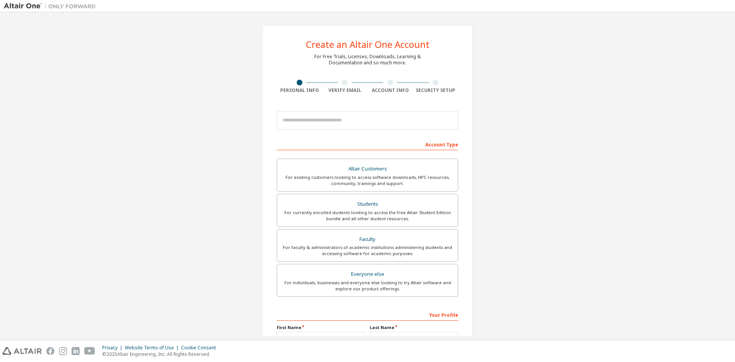 Image resolution: width=735 pixels, height=362 pixels. What do you see at coordinates (161, 354) in the screenshot?
I see `p: © 2025 Altair Engineering, Inc. All Rights Reserved.` at bounding box center [161, 354].